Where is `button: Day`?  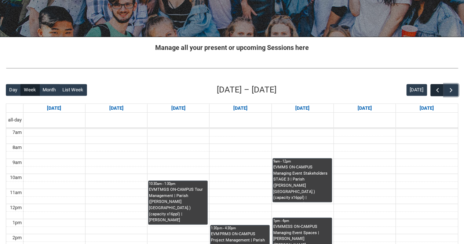 button: Day is located at coordinates (13, 90).